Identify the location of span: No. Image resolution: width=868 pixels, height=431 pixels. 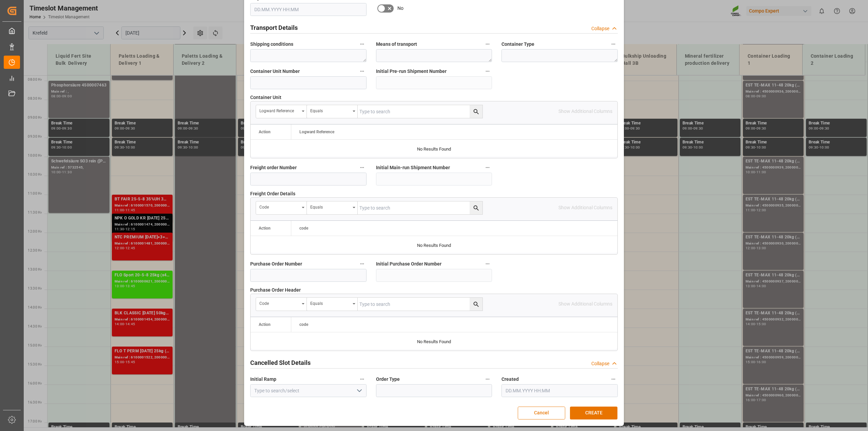
(401, 8).